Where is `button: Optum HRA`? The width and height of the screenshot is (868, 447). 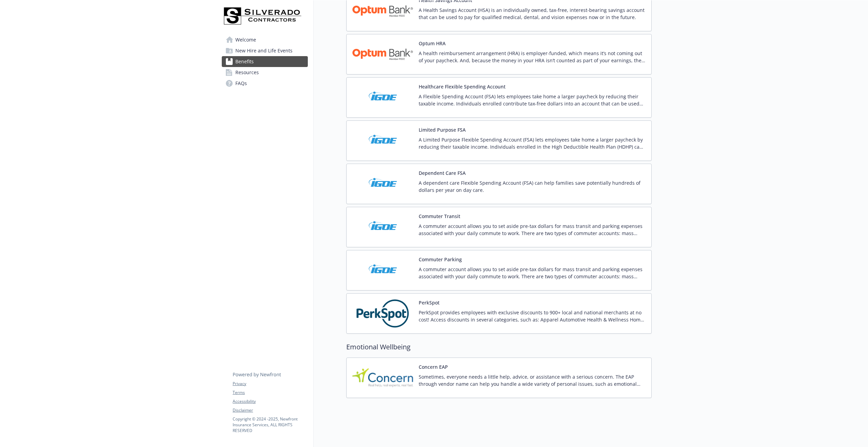 button: Optum HRA is located at coordinates (432, 43).